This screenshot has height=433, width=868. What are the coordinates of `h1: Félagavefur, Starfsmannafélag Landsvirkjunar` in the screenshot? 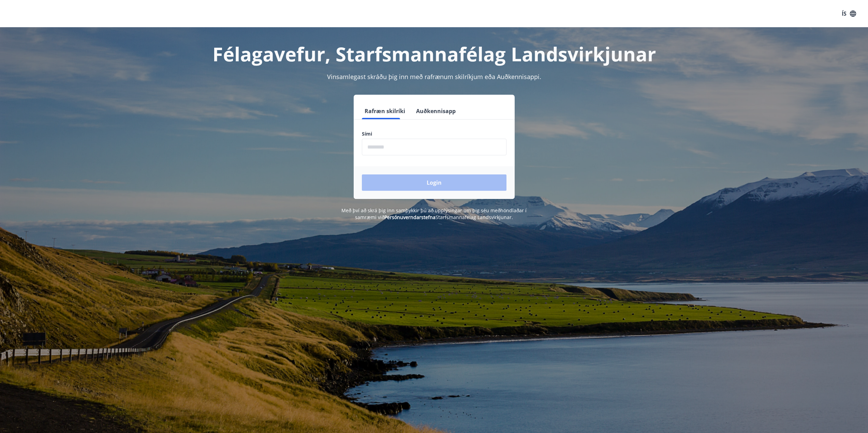 It's located at (434, 54).